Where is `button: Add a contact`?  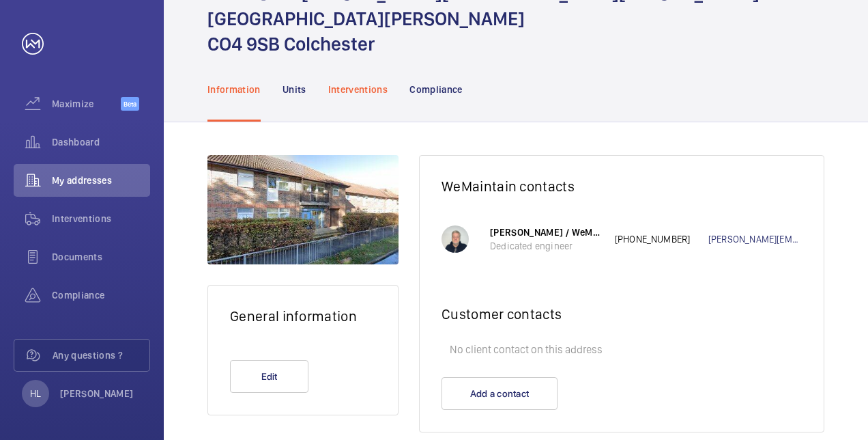 button: Add a contact is located at coordinates (500, 394).